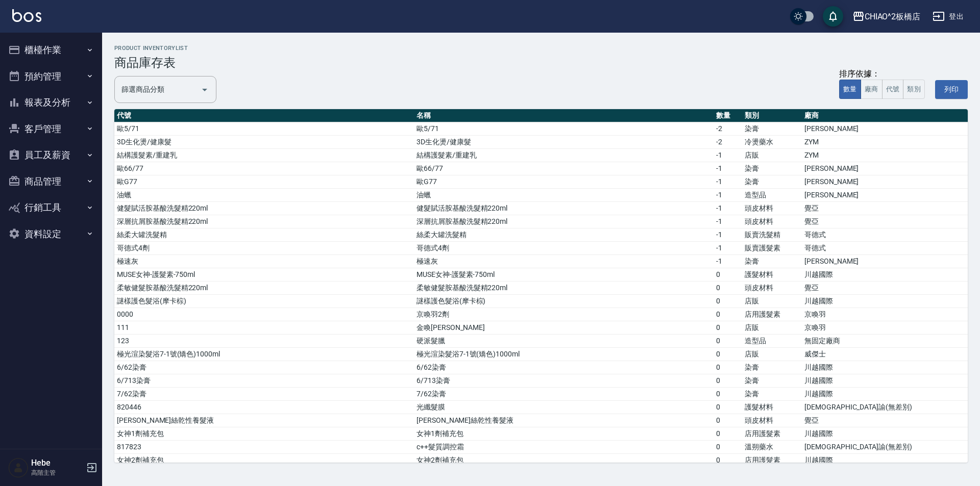 The width and height of the screenshot is (980, 486). Describe the element at coordinates (264, 315) in the screenshot. I see `td: 0000` at that location.